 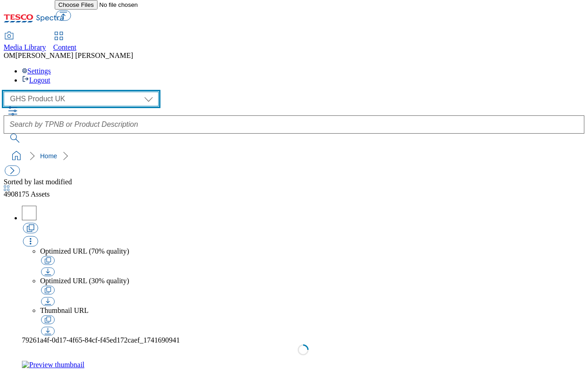 What do you see at coordinates (294, 124) in the screenshot?
I see `input: Search by TPNB or Product Description` at bounding box center [294, 124].